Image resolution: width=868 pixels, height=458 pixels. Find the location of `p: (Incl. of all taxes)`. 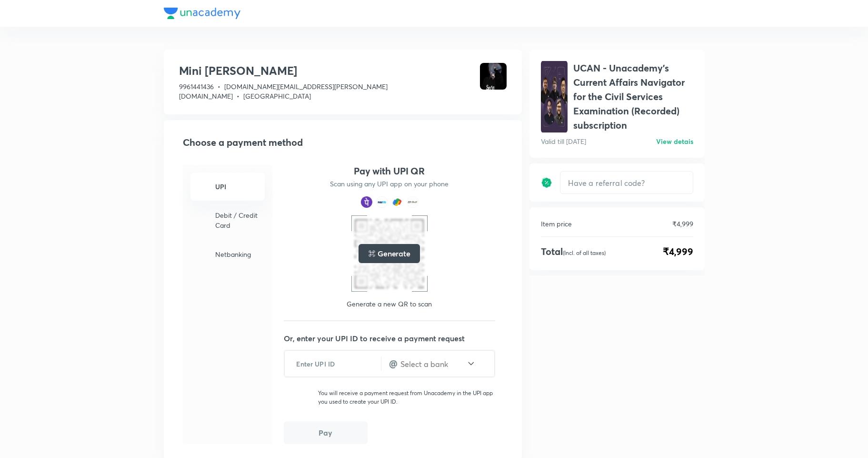

p: (Incl. of all taxes) is located at coordinates (585, 252).